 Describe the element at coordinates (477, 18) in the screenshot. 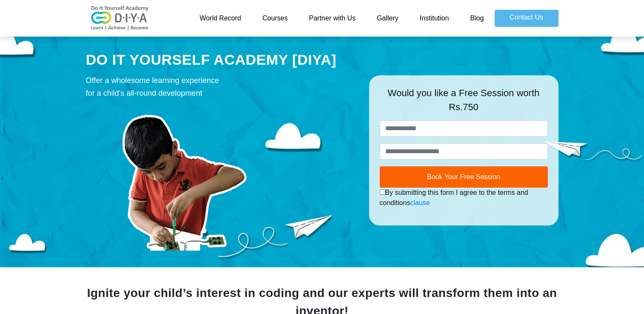

I see `a: Blog` at that location.